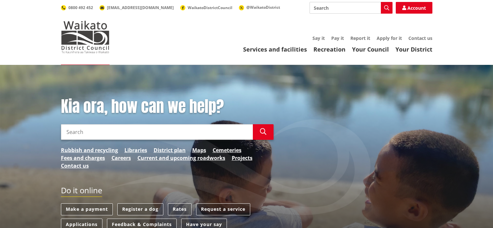  I want to click on a: Register a dog, so click(140, 209).